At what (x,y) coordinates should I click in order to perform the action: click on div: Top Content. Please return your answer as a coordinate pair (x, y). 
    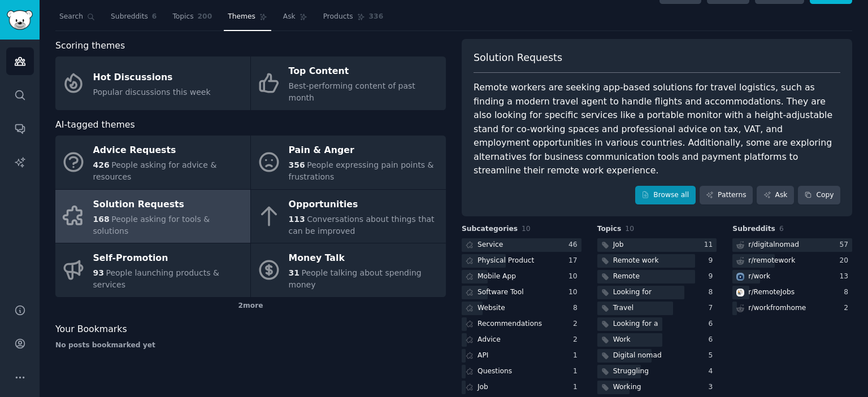
    Looking at the image, I should click on (365, 72).